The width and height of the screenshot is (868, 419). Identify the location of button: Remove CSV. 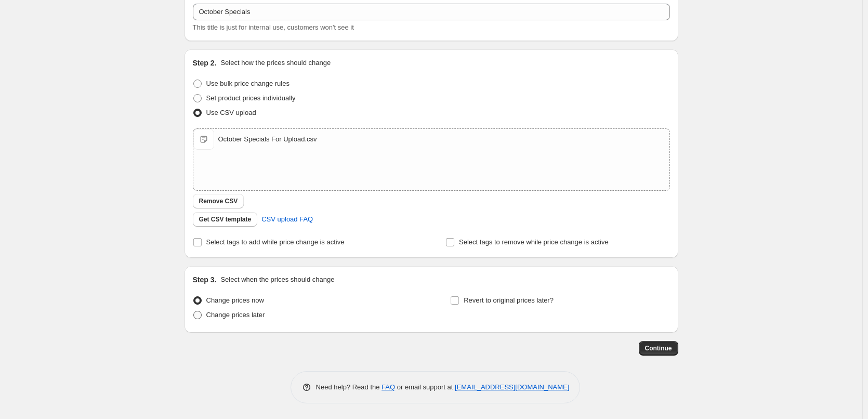
(218, 201).